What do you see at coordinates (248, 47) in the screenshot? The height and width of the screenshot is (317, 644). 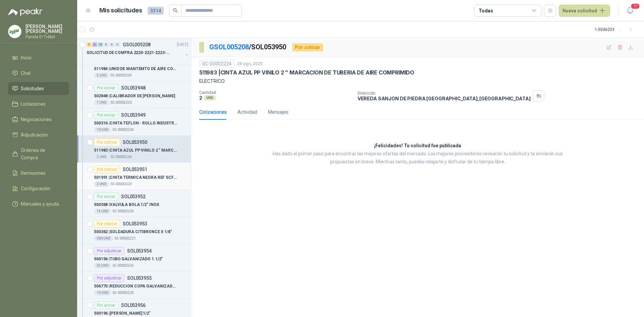 I see `p: / SOL053950` at bounding box center [248, 47].